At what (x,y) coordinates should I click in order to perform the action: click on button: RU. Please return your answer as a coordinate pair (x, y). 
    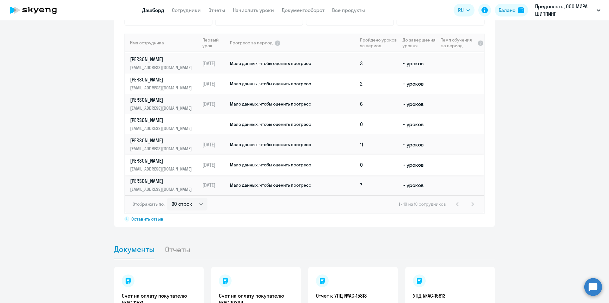
    Looking at the image, I should click on (464, 10).